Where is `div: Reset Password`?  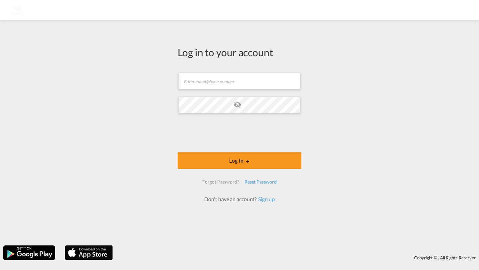
div: Reset Password is located at coordinates (260, 182).